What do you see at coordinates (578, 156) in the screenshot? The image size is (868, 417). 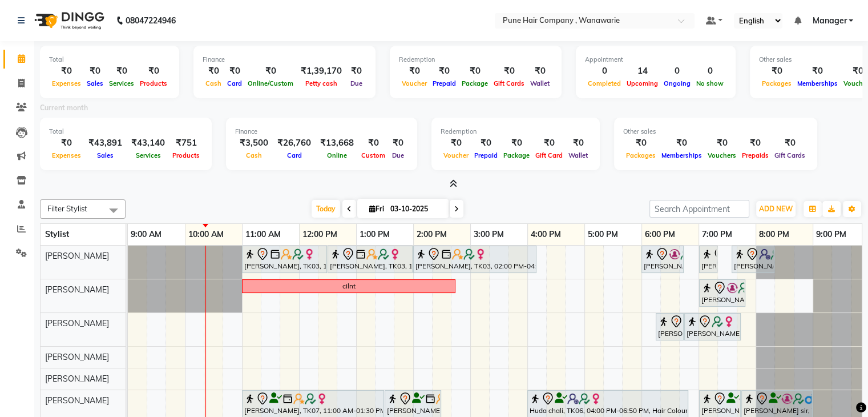 I see `span: Wallet` at bounding box center [578, 156].